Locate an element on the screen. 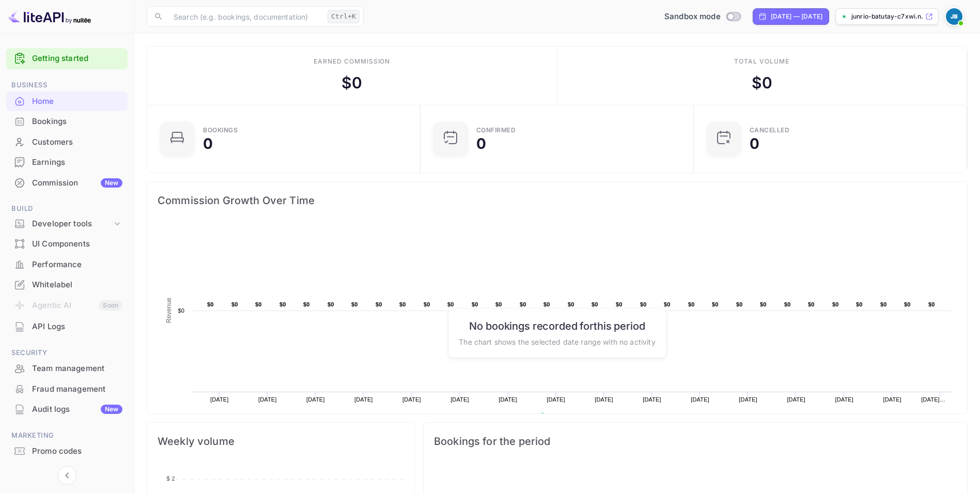  button: Collapse navigation is located at coordinates (67, 476).